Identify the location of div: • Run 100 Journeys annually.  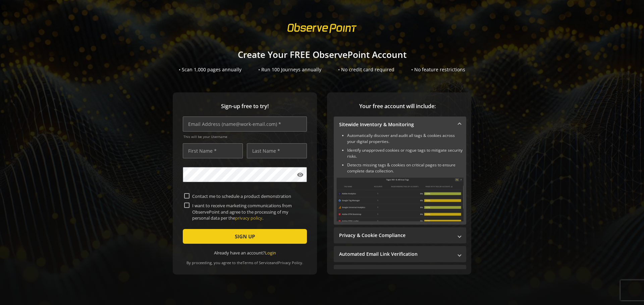
(290, 70).